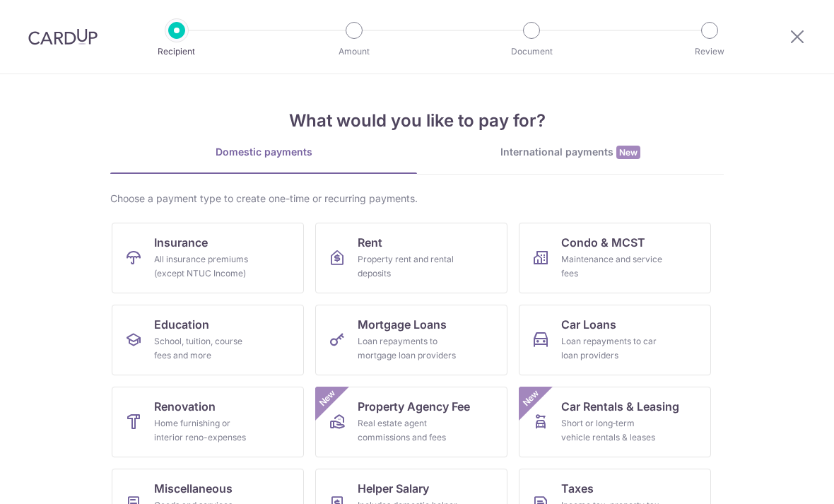  I want to click on span: Helper Salary, so click(393, 488).